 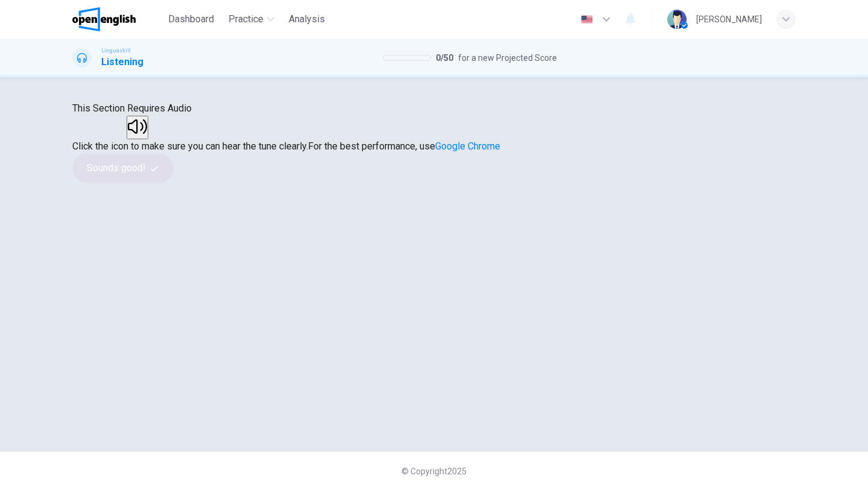 I want to click on span: Practice, so click(x=246, y=19).